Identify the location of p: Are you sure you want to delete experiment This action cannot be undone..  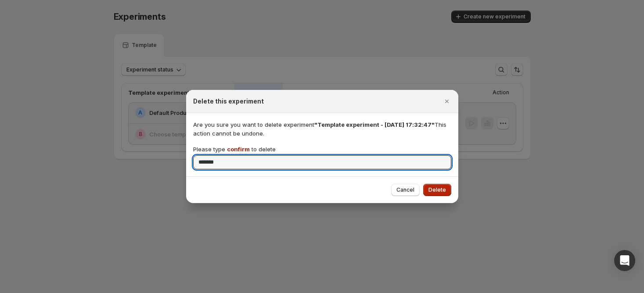
(322, 129).